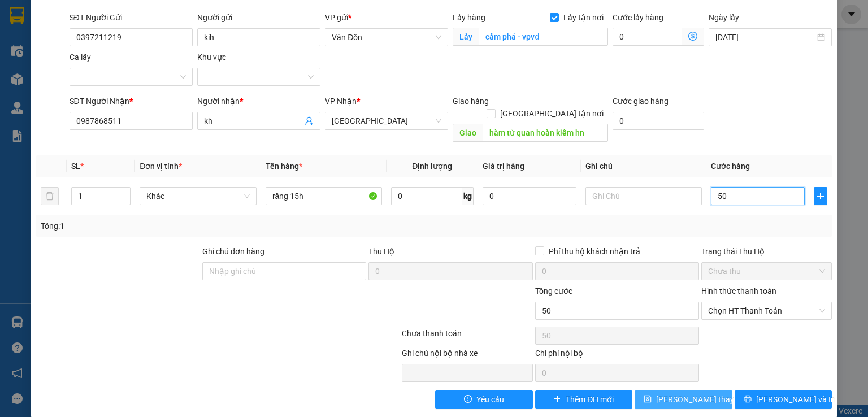 Image resolution: width=868 pixels, height=417 pixels. Describe the element at coordinates (341, 101) in the screenshot. I see `span: VP Nhận` at that location.